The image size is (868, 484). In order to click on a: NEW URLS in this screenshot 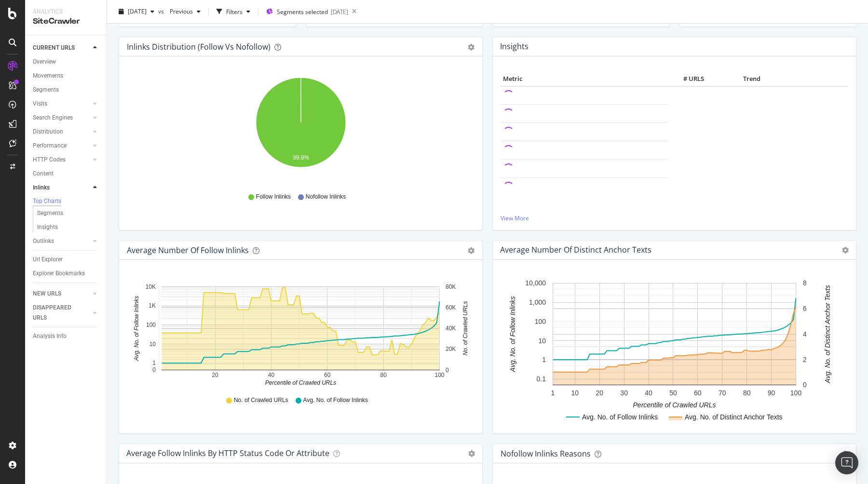, I will do `click(61, 294)`.